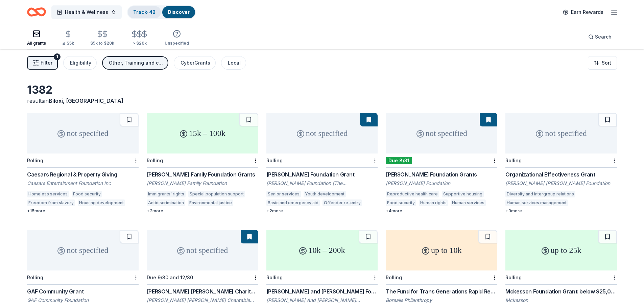 The width and height of the screenshot is (644, 308). I want to click on div: up to 10k, so click(441, 250).